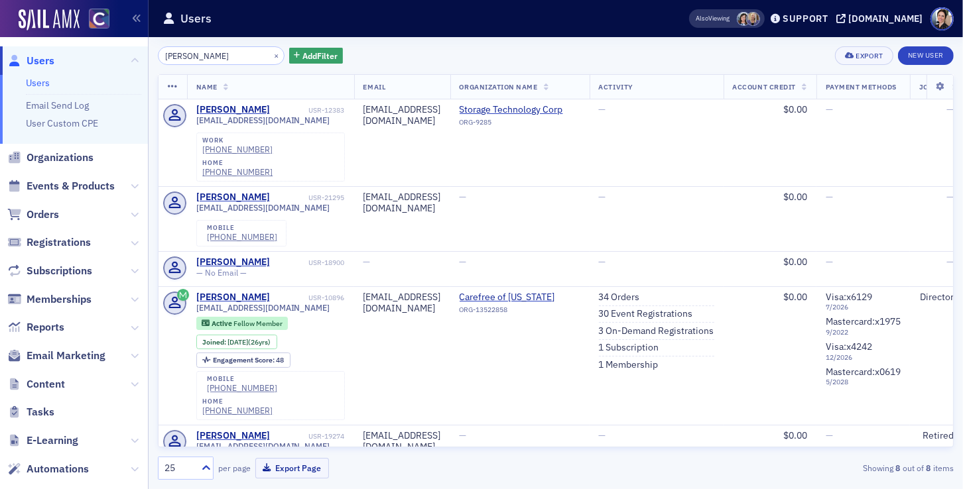 This screenshot has width=963, height=489. What do you see at coordinates (248, 360) in the screenshot?
I see `div: 48` at bounding box center [248, 360].